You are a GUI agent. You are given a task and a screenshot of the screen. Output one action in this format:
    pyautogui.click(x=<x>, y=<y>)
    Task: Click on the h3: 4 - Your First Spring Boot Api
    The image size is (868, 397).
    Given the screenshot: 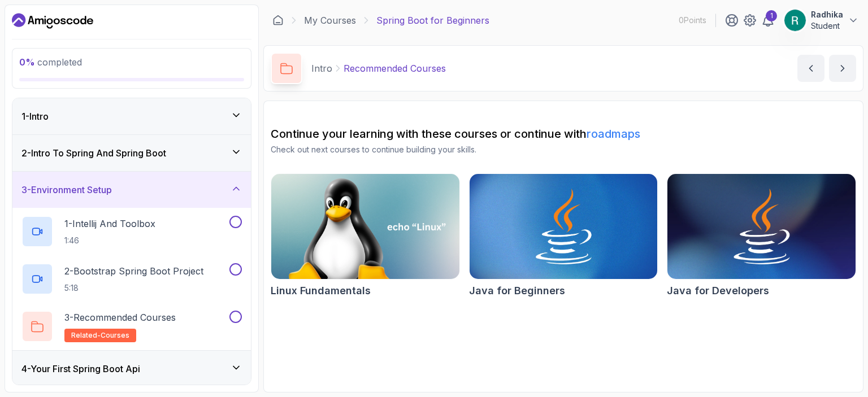 What is the action you would take?
    pyautogui.click(x=81, y=368)
    